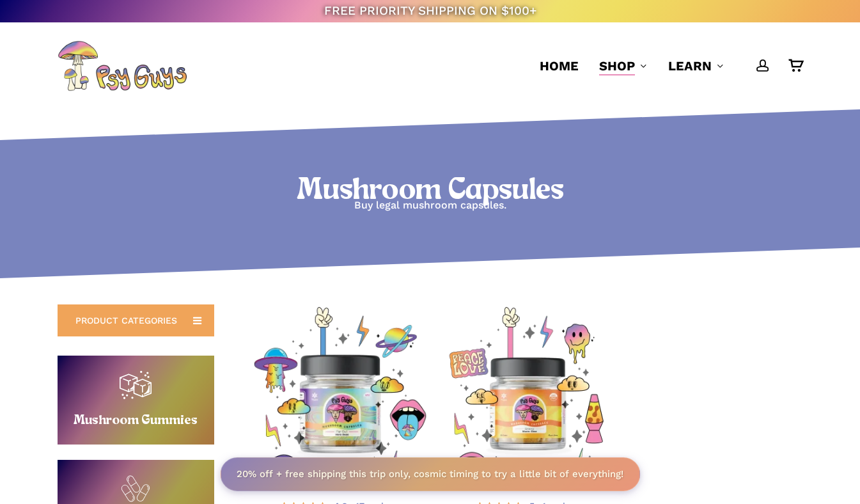 This screenshot has height=504, width=860. What do you see at coordinates (135, 320) in the screenshot?
I see `a: PRODUCT CATEGORIES` at bounding box center [135, 320].